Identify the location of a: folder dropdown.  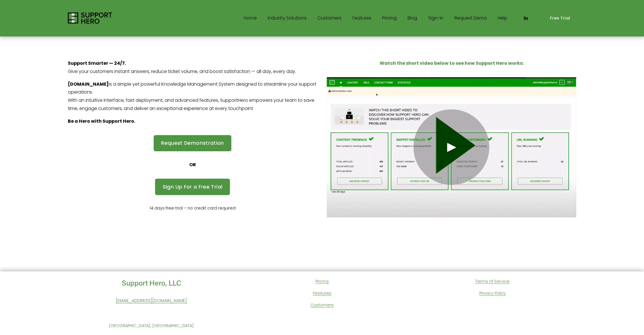
(287, 18).